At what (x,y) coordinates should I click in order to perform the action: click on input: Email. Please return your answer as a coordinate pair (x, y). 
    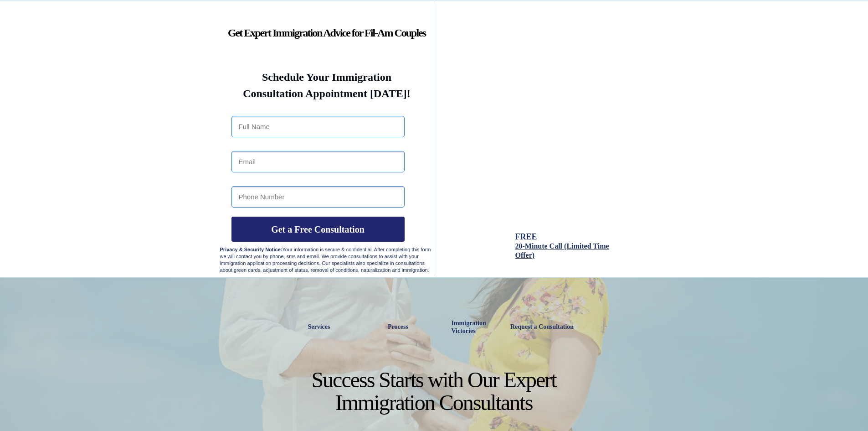
    Looking at the image, I should click on (318, 162).